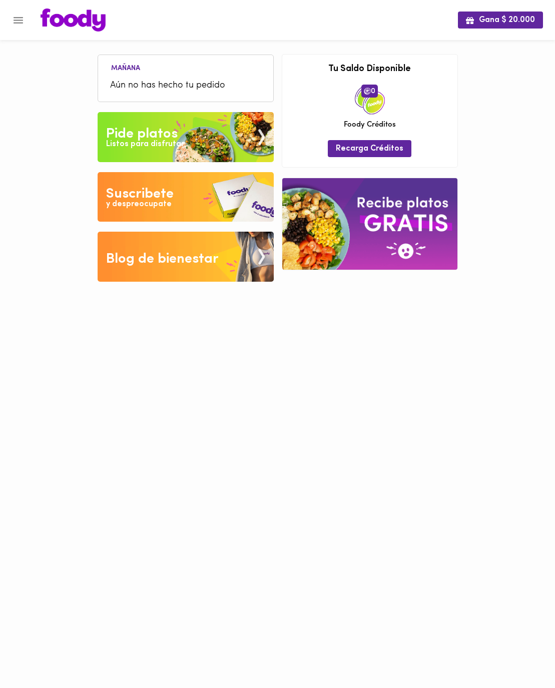 The width and height of the screenshot is (555, 688). Describe the element at coordinates (162, 259) in the screenshot. I see `div: Blog de bienestar` at that location.